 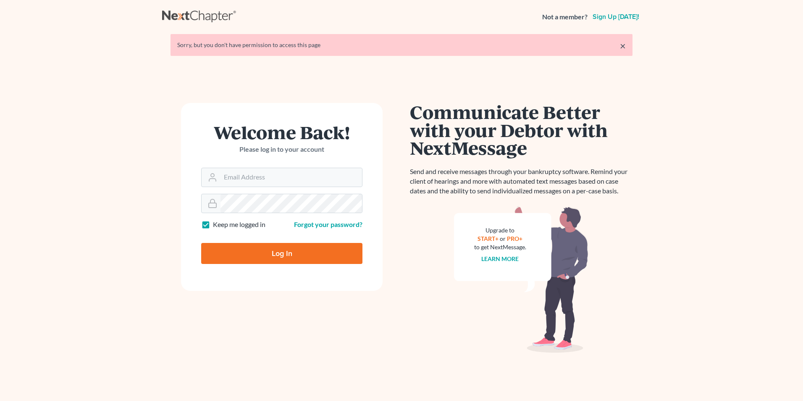 I want to click on input: Email Address, so click(x=291, y=177).